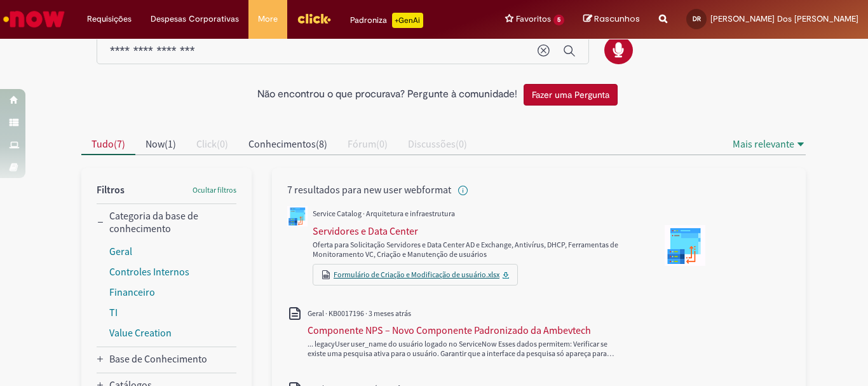 The width and height of the screenshot is (868, 386). Describe the element at coordinates (387, 95) in the screenshot. I see `h2: Não encontrou o que procurava? Pergunte à comunidade!` at that location.